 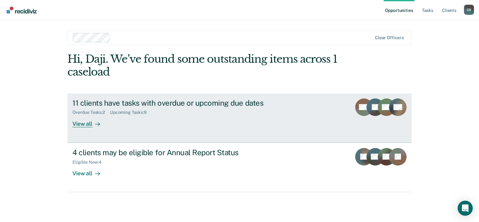 What do you see at coordinates (469, 10) in the screenshot?
I see `button: Profile dropdown button` at bounding box center [469, 10].